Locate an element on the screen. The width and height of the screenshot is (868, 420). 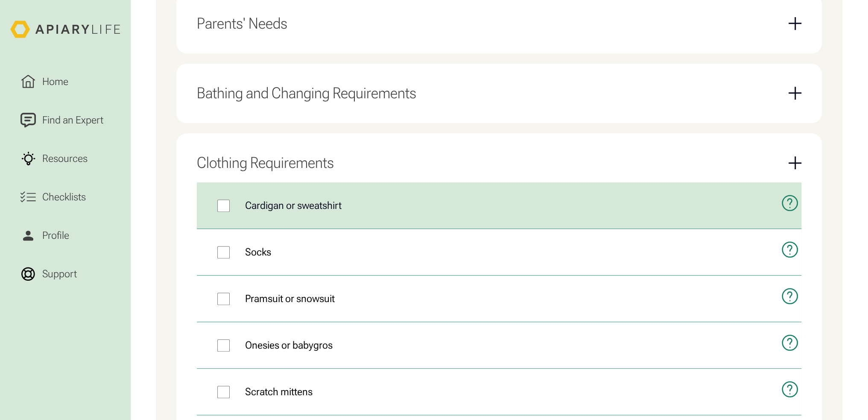
div: Profile is located at coordinates (56, 235).